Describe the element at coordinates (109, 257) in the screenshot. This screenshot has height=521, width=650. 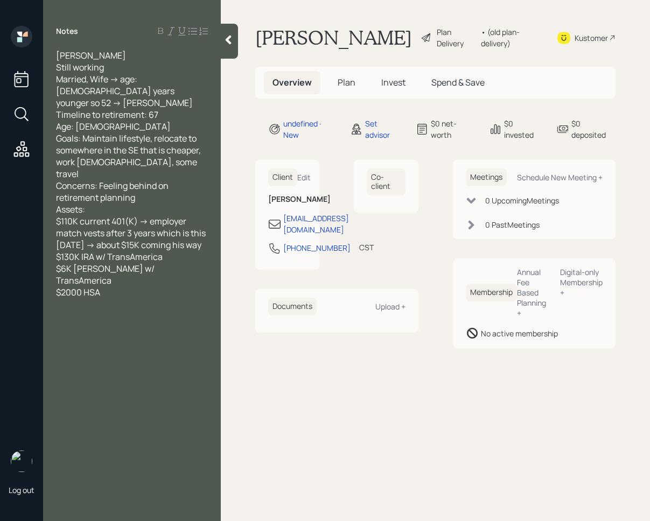
I see `span: $130K IRA w/ TransAmerica` at that location.